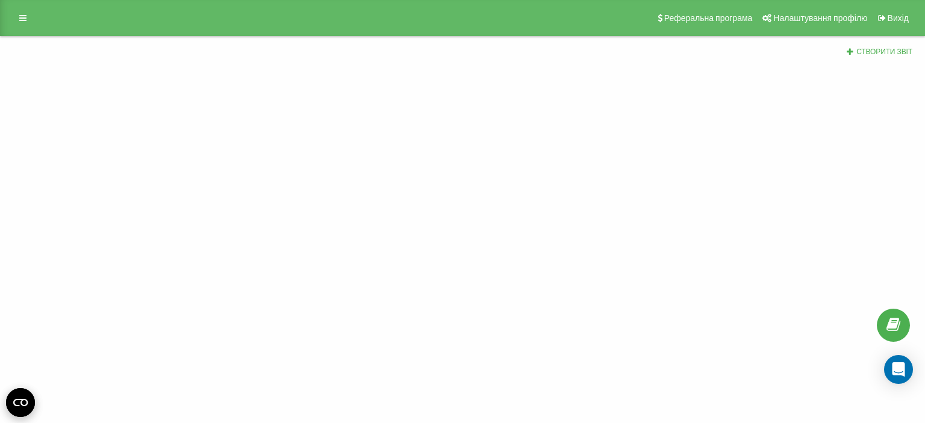 The height and width of the screenshot is (423, 925). I want to click on span: Налаштування профілю, so click(820, 18).